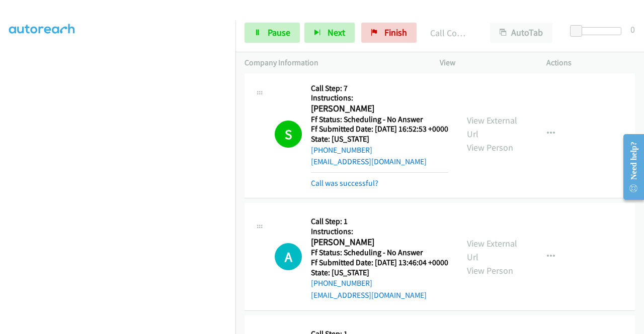 This screenshot has width=644, height=334. What do you see at coordinates (521, 33) in the screenshot?
I see `button: AutoTab` at bounding box center [521, 33].